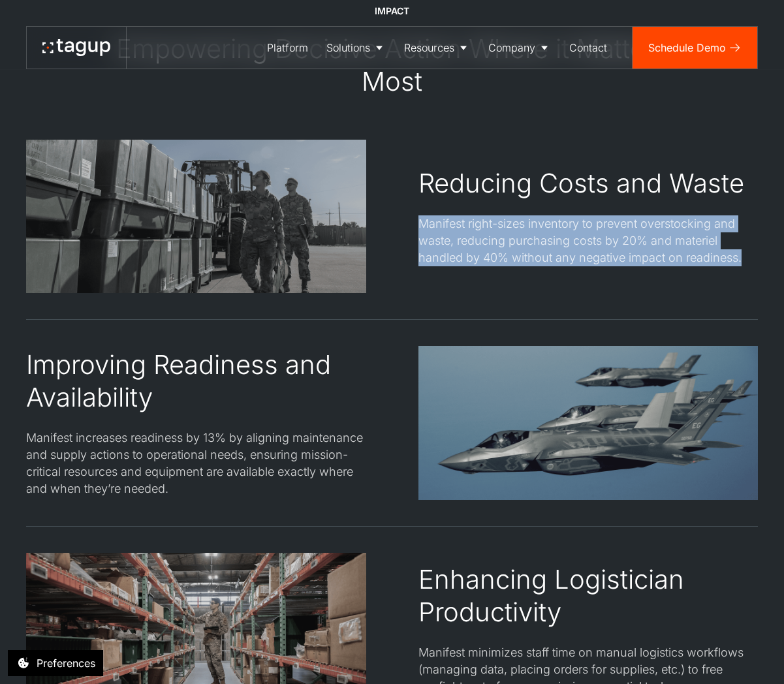 The height and width of the screenshot is (684, 784). I want to click on div: Platform, so click(287, 48).